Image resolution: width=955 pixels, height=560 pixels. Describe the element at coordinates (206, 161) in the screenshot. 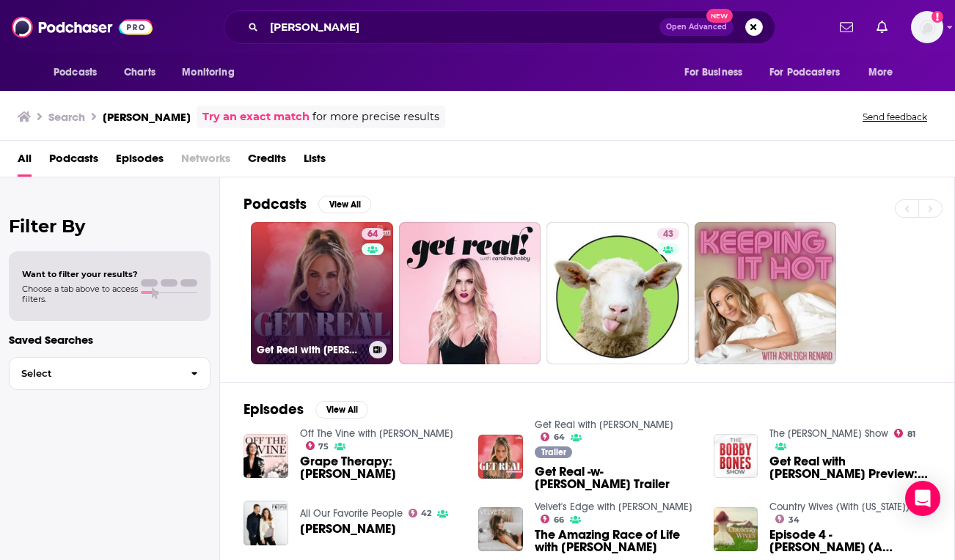

I see `span: Networks` at that location.